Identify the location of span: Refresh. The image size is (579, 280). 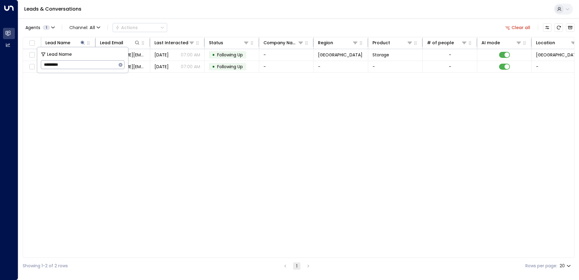
(558, 28).